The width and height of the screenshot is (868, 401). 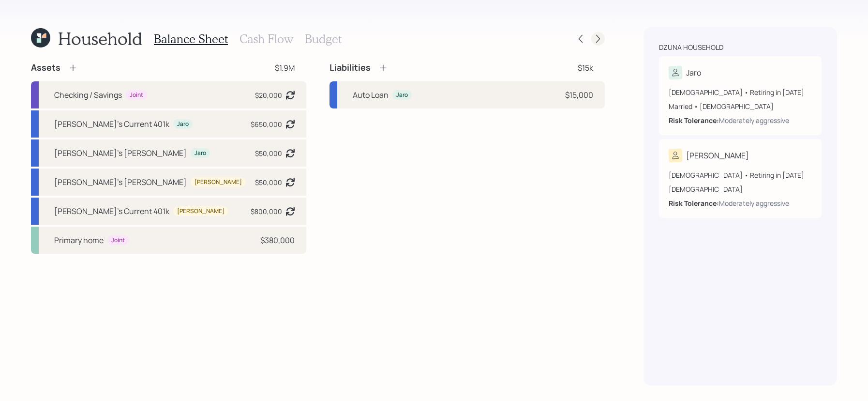 I want to click on div: $1.9M, so click(x=285, y=68).